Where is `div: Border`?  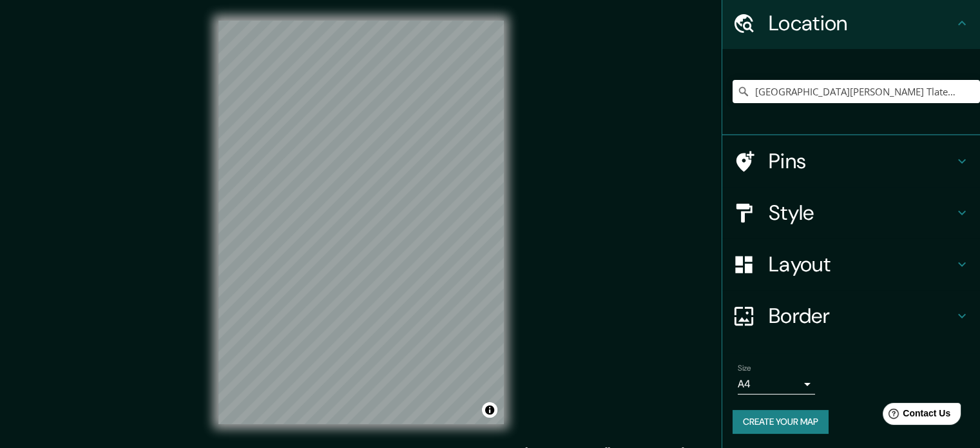
div: Border is located at coordinates (851, 316).